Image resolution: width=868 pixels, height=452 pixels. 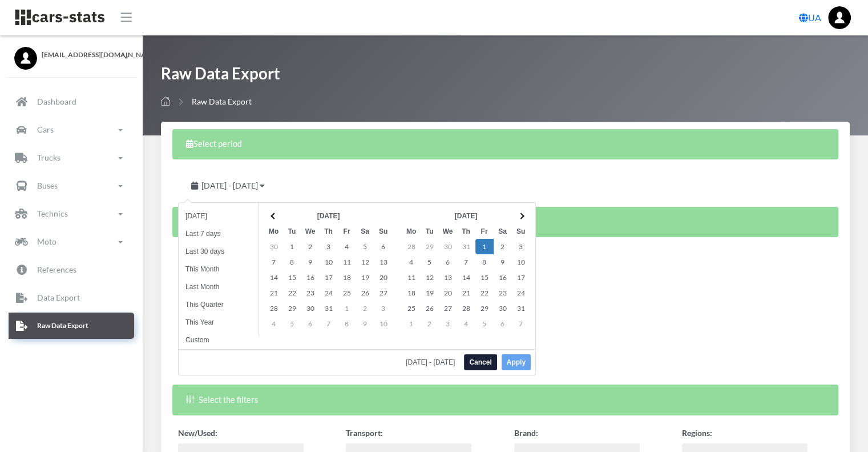 What do you see at coordinates (505, 221) in the screenshot?
I see `div: Select the columns you want to see in the table` at bounding box center [505, 221].